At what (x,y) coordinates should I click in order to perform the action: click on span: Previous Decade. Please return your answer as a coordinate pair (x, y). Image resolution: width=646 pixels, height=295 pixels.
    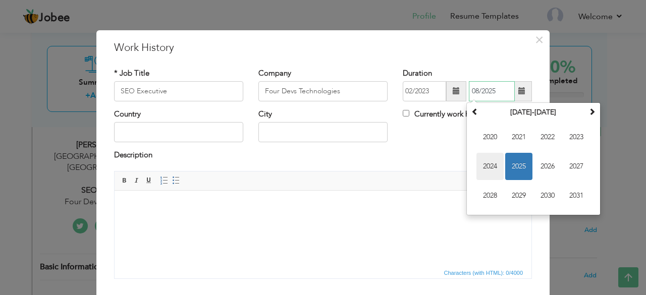
    Looking at the image, I should click on (475, 112).